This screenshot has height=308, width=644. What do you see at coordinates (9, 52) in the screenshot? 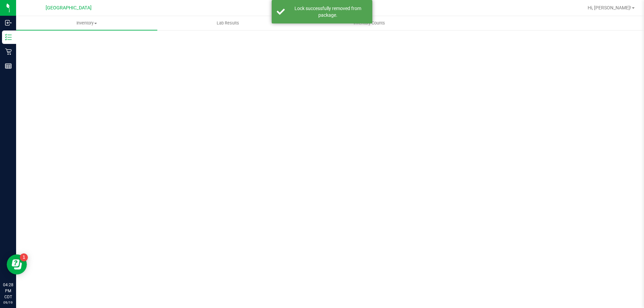
I see `inline-svg: Retail` at bounding box center [9, 52].